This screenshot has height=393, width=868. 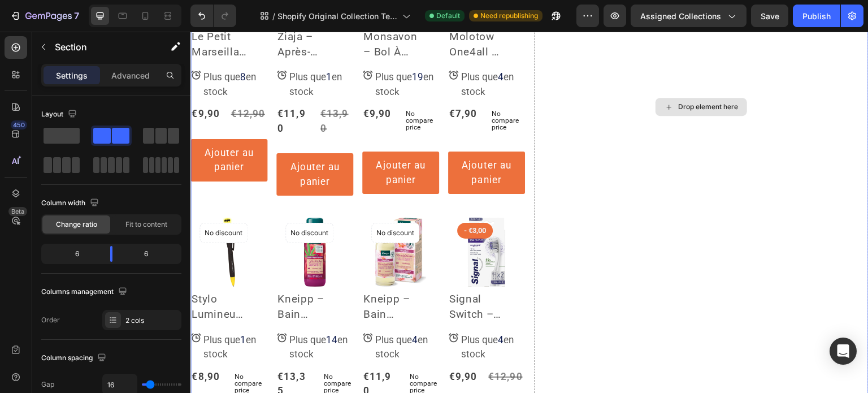 I want to click on div: €13,35, so click(x=103, y=352).